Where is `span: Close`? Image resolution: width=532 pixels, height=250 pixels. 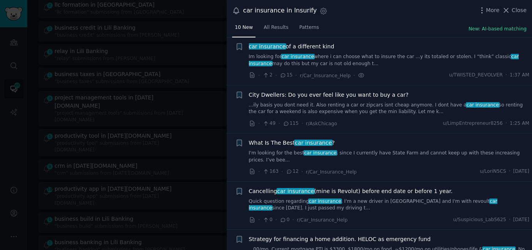
span: Close is located at coordinates (519, 10).